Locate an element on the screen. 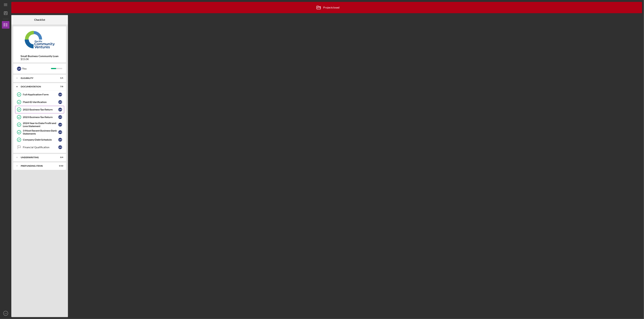  a: 3 Most Recent Business Bank StatementsLH is located at coordinates (40, 132).